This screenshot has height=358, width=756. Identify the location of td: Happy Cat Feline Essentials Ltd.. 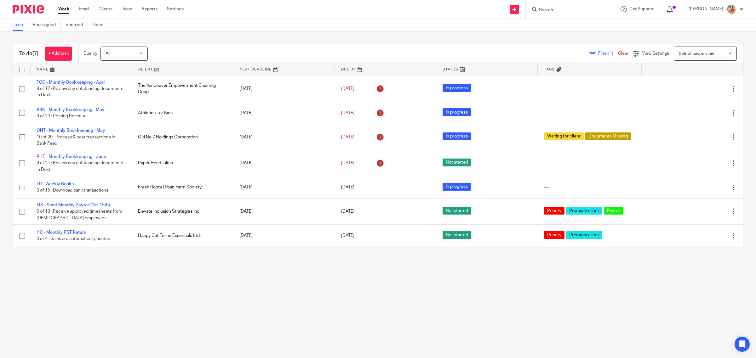
(182, 236).